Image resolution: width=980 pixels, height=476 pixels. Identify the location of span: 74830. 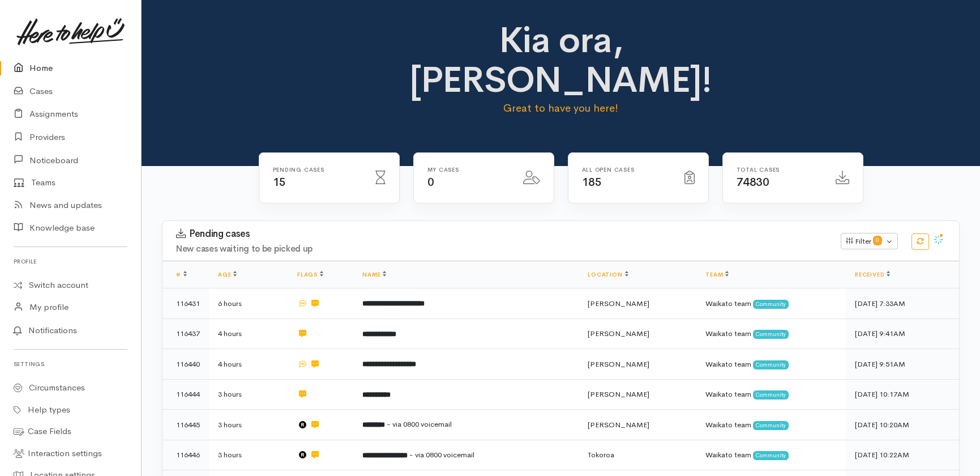
(753, 181).